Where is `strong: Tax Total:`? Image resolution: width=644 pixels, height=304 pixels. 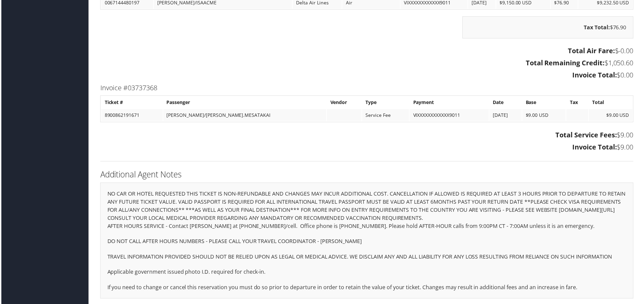 strong: Tax Total: is located at coordinates (598, 28).